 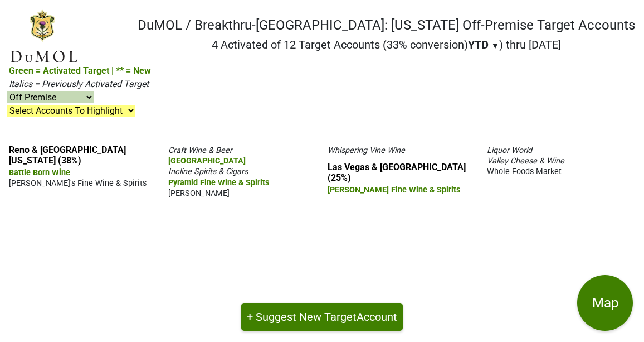 I want to click on span: Craft Wine & Beer, so click(x=200, y=150).